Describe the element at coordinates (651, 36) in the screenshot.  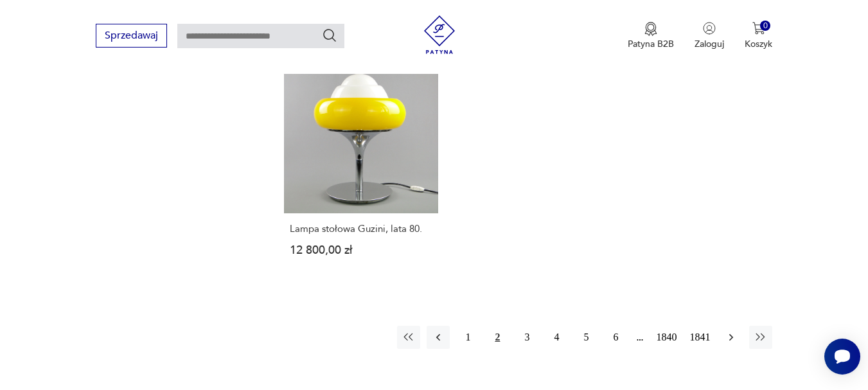
I see `button: Patyna B2B` at that location.